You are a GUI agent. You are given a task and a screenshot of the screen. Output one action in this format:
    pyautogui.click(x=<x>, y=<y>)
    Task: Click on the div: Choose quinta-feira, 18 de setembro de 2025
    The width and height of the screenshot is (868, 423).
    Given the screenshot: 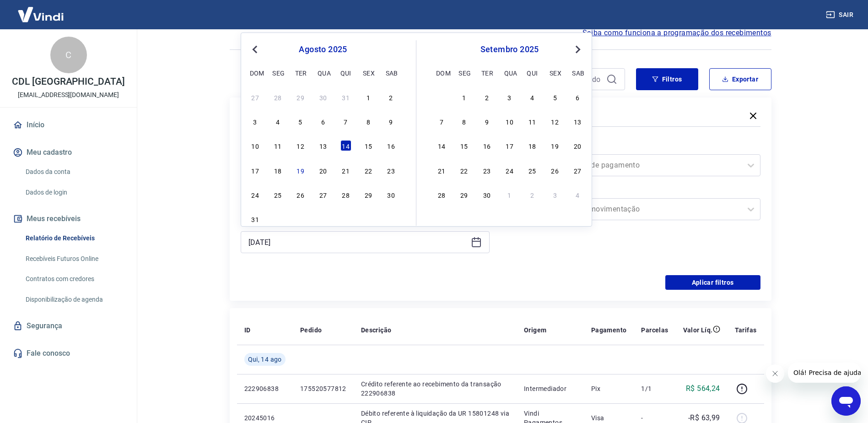 What is the action you would take?
    pyautogui.click(x=532, y=146)
    